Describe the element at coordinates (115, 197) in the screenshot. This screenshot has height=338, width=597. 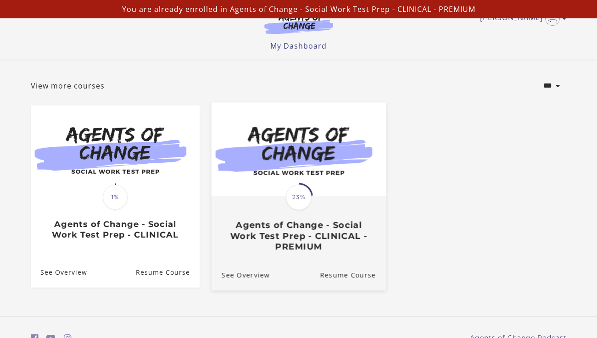
I see `span: 1%` at that location.